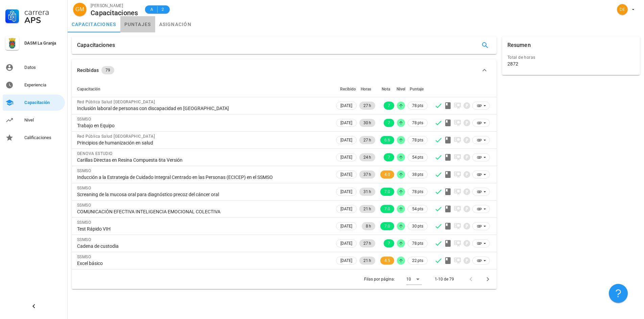 The width and height of the screenshot is (644, 319). I want to click on div: Excel básico, so click(203, 263).